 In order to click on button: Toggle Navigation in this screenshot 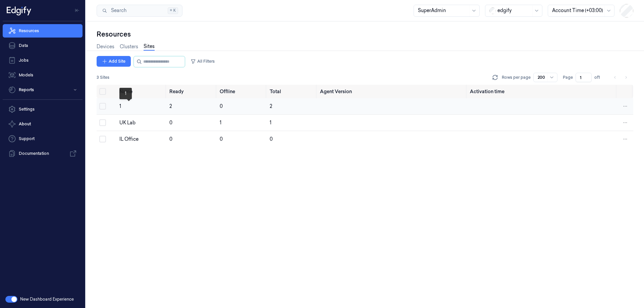, I will do `click(77, 10)`.